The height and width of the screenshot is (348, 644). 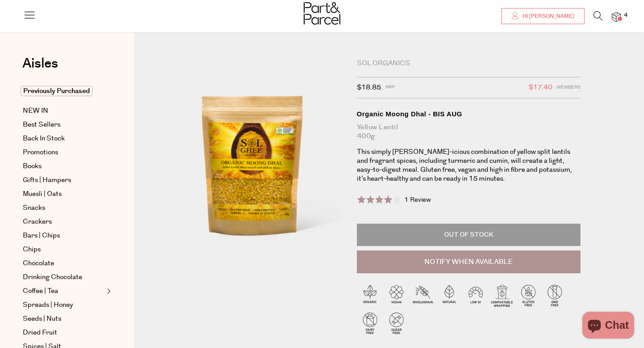 What do you see at coordinates (476, 296) in the screenshot?
I see `img: P_P-ICONS-Live_Bec_V11_Low_Gi.svg` at bounding box center [476, 296].